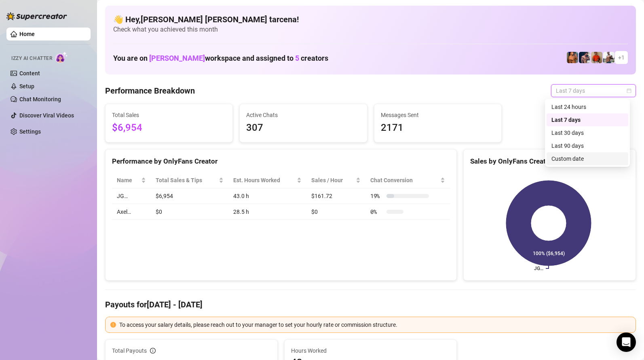  Describe the element at coordinates (377, 212) in the screenshot. I see `span: 0 %` at that location.